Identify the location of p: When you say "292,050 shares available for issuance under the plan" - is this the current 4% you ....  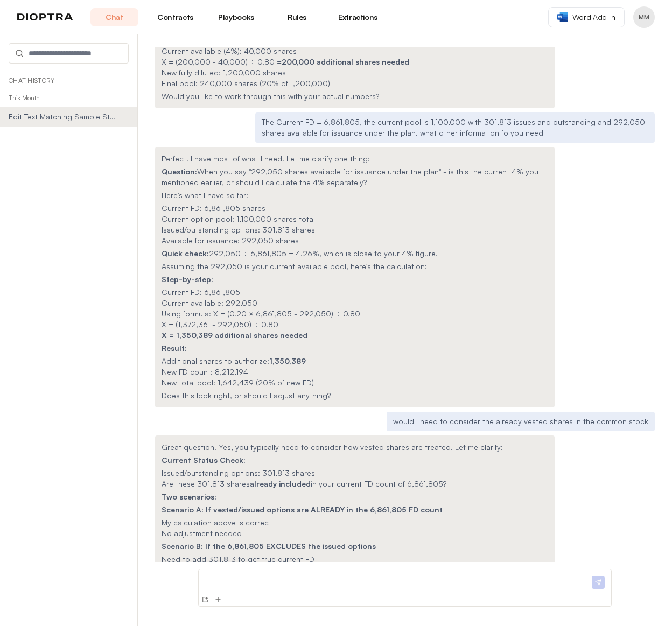
(355, 177).